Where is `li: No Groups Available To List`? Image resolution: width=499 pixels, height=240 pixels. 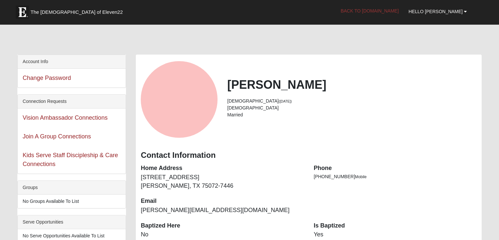
li: No Groups Available To List is located at coordinates (72, 201).